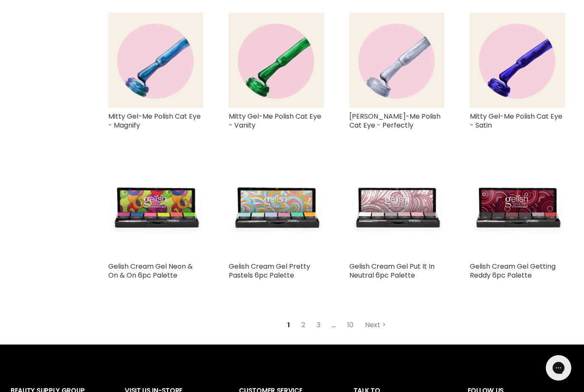 Image resolution: width=584 pixels, height=392 pixels. I want to click on a: 2, so click(303, 325).